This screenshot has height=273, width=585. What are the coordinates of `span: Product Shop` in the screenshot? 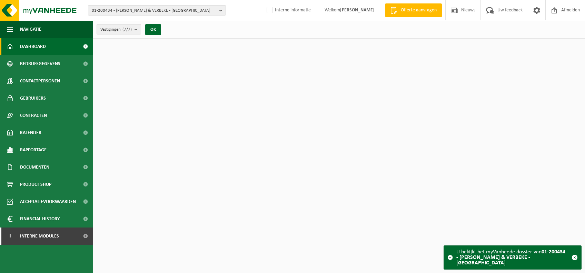 It's located at (36, 185).